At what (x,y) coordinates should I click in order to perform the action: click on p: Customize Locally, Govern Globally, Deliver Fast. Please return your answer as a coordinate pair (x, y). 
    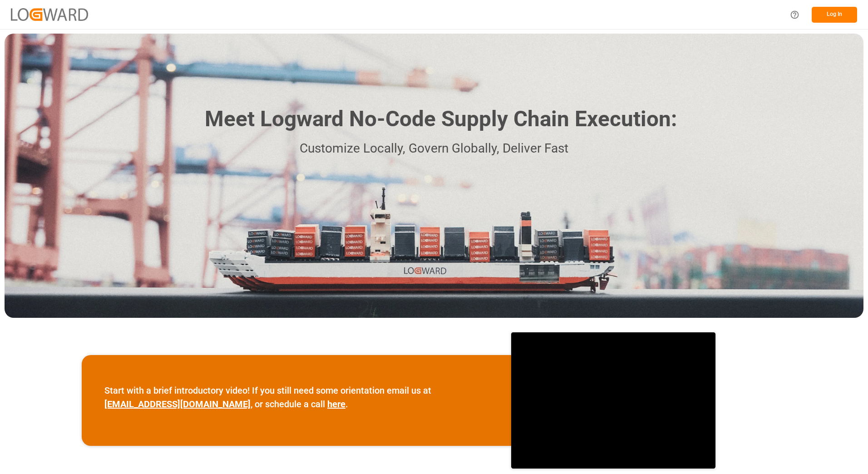
    Looking at the image, I should click on (434, 148).